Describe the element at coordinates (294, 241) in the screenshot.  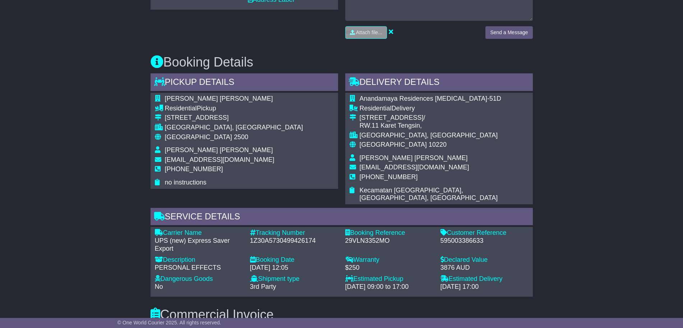
I see `div: 1Z30A5730499426174` at that location.